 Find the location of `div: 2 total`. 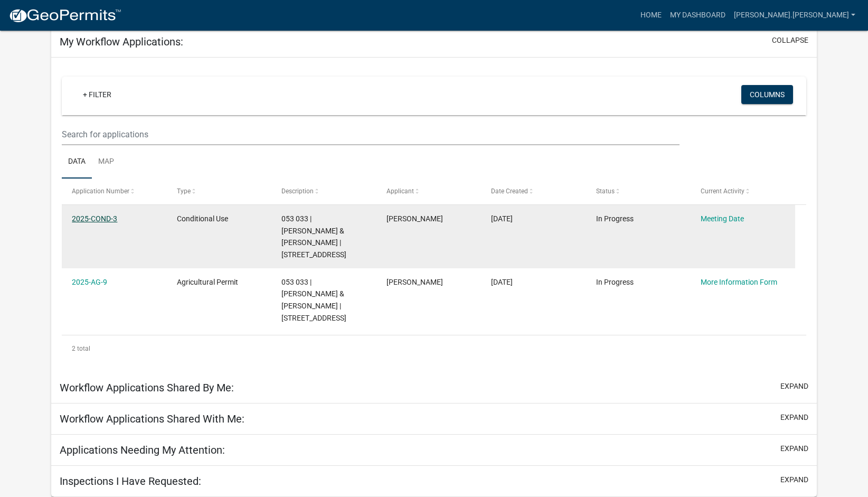

div: 2 total is located at coordinates (434, 349).